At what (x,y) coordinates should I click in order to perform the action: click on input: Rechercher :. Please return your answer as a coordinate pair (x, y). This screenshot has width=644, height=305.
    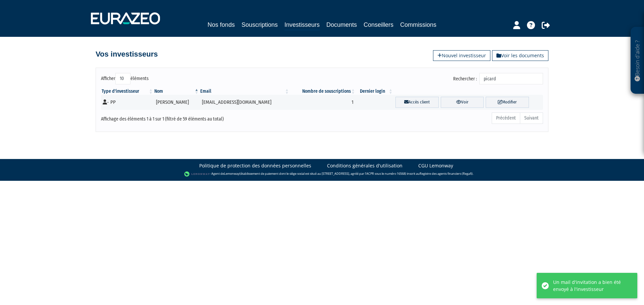
    Looking at the image, I should click on (511, 79).